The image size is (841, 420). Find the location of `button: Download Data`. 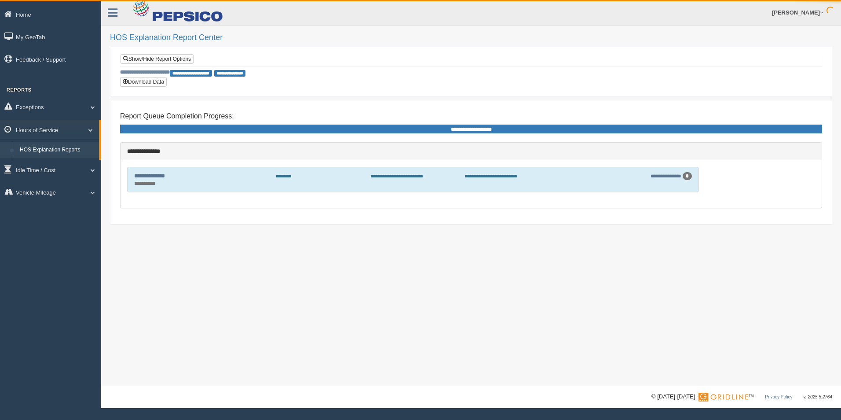

button: Download Data is located at coordinates (143, 82).